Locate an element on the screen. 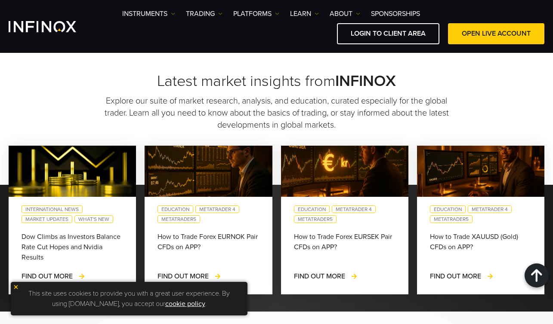 This screenshot has height=324, width=553. div: How to Trade Forex EURNOK Pair CFDs on APP? is located at coordinates (208, 247).